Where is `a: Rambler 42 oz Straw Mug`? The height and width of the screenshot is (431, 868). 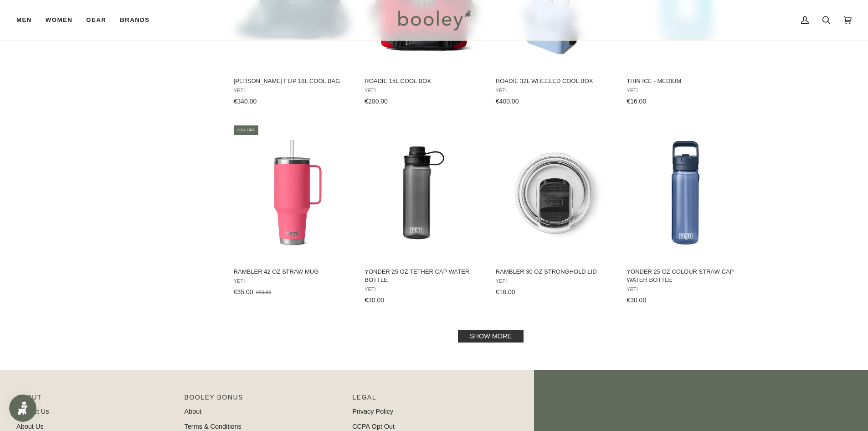 a: Rambler 42 oz Straw Mug is located at coordinates (292, 212).